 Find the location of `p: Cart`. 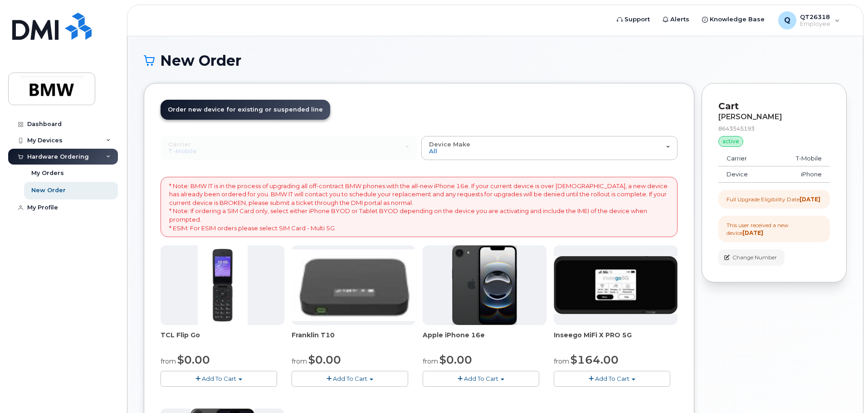

p: Cart is located at coordinates (774, 106).